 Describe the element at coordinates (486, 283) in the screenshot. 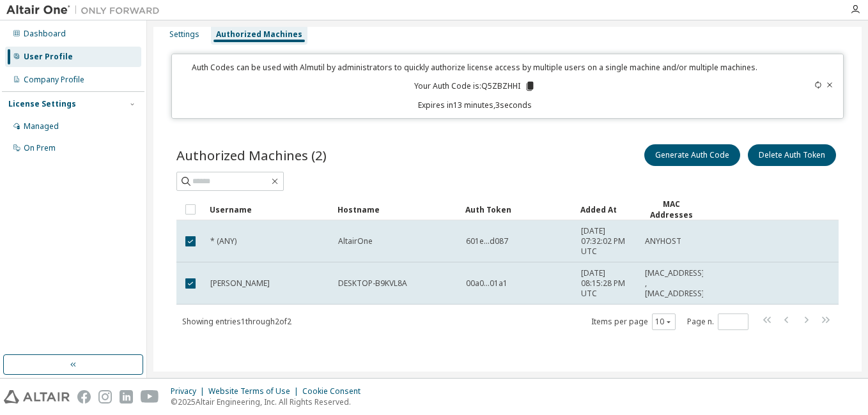

I see `span: 00a0...01a1` at that location.